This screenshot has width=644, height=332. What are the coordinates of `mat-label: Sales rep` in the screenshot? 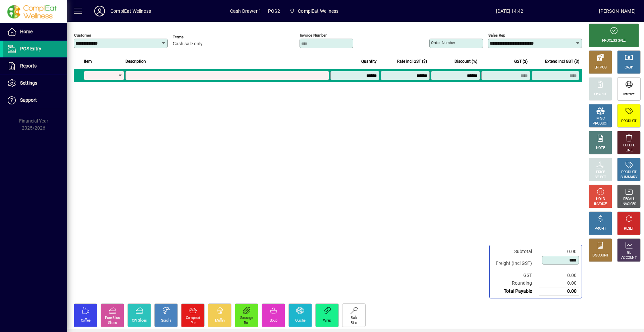 It's located at (497, 35).